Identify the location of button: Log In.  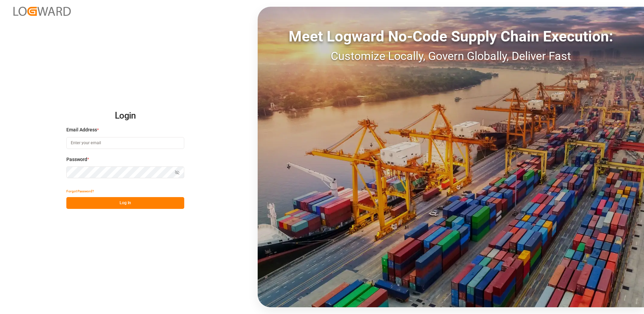
(125, 203).